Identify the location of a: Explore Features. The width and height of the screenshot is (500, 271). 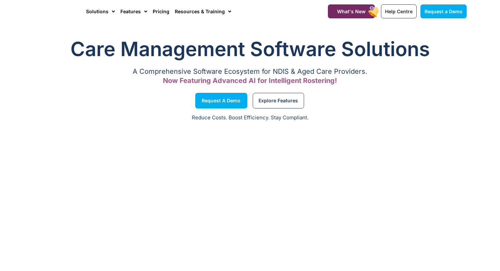
(278, 101).